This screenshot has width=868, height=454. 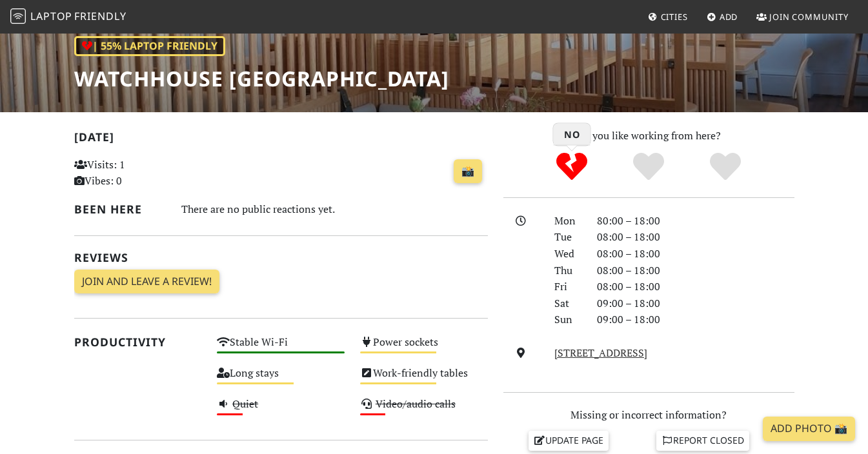 I want to click on h3: No, so click(x=572, y=134).